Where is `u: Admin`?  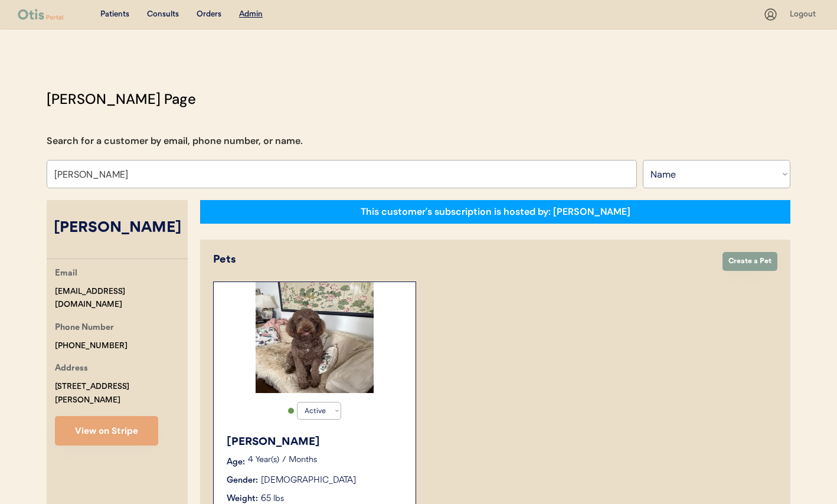 u: Admin is located at coordinates (251, 15).